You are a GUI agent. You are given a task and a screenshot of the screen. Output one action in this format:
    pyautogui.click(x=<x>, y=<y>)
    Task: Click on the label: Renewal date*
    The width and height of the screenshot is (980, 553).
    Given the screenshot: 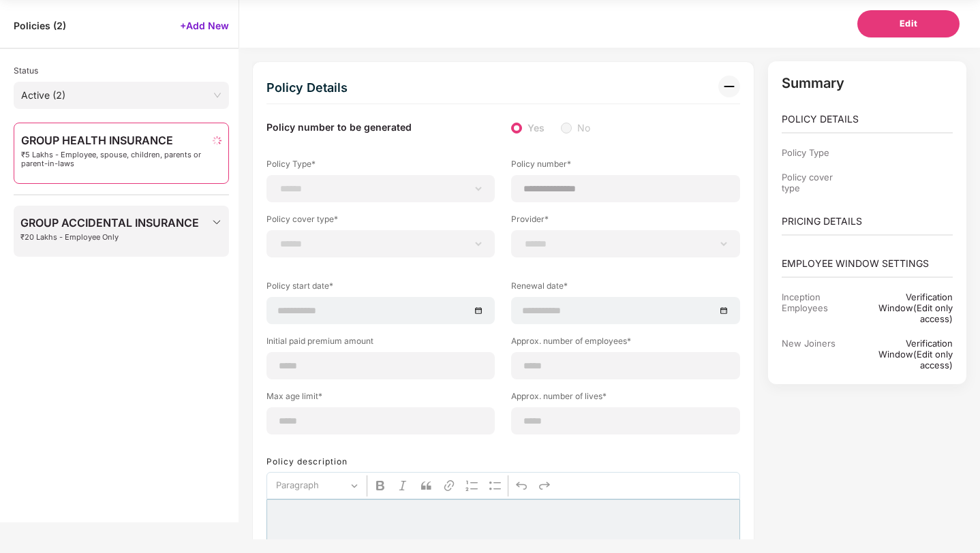 What is the action you would take?
    pyautogui.click(x=624, y=288)
    